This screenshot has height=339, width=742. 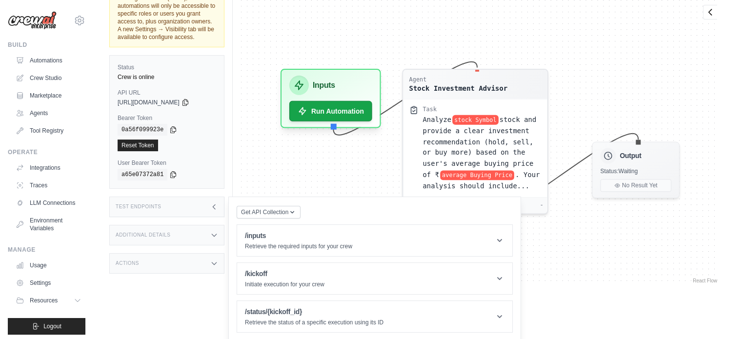 What do you see at coordinates (475, 120) in the screenshot?
I see `span: stock Symbol` at bounding box center [475, 120].